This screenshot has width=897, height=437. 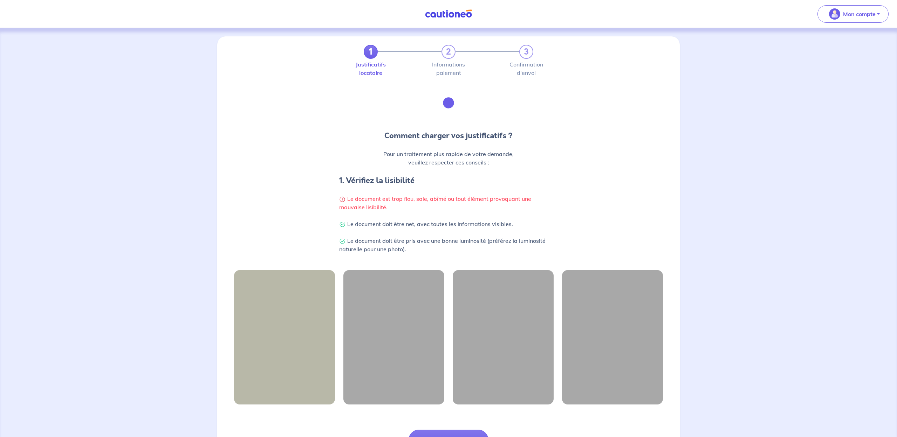 What do you see at coordinates (526, 69) in the screenshot?
I see `label: Confirmation d'envoi` at bounding box center [526, 69].